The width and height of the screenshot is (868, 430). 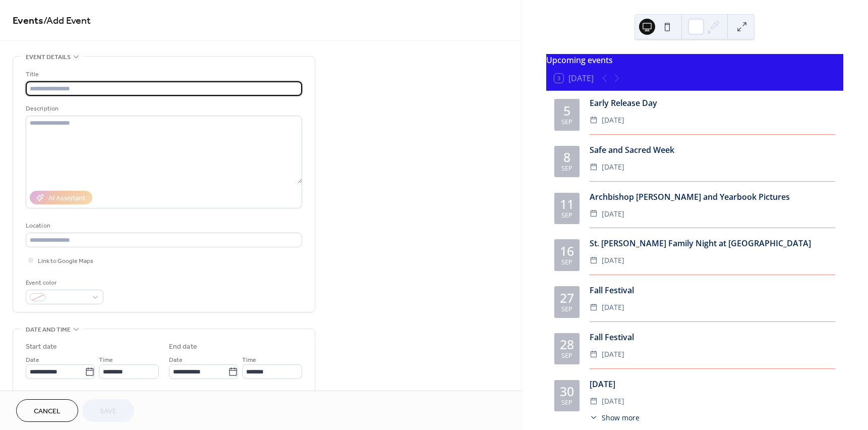 I want to click on div: 28, so click(x=567, y=344).